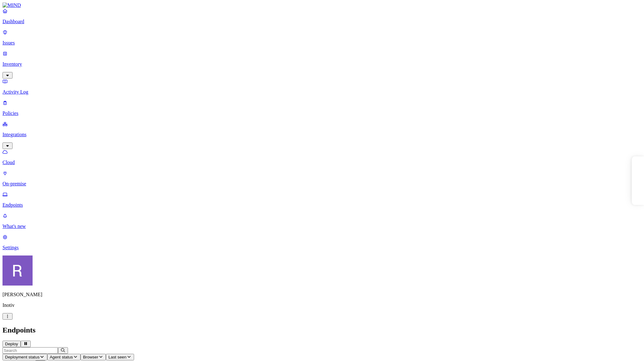  What do you see at coordinates (322, 242) in the screenshot?
I see `a: Settings` at bounding box center [322, 242].